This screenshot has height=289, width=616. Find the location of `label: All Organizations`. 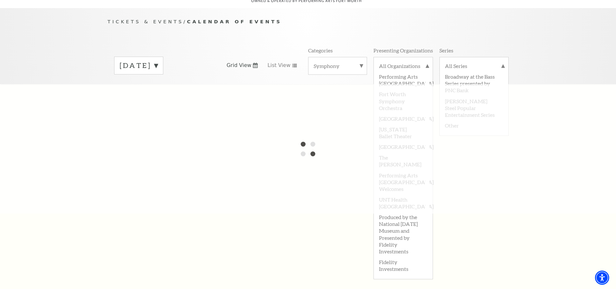

label: All Organizations is located at coordinates (403, 67).